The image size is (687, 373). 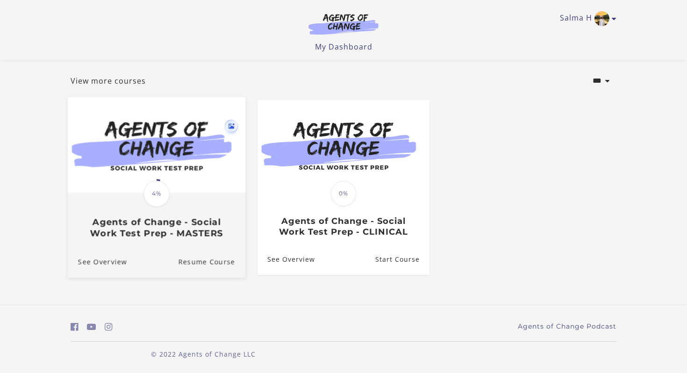 I want to click on a: Agents of Change - Social Work Test Prep - MASTERS: Resume Course, so click(x=212, y=262).